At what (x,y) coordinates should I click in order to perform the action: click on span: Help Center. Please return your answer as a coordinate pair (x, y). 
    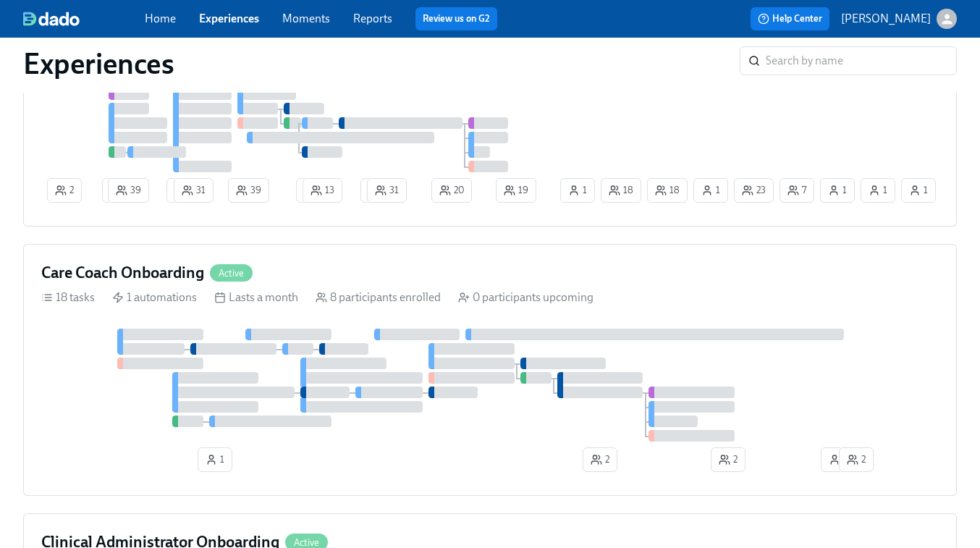
    Looking at the image, I should click on (790, 19).